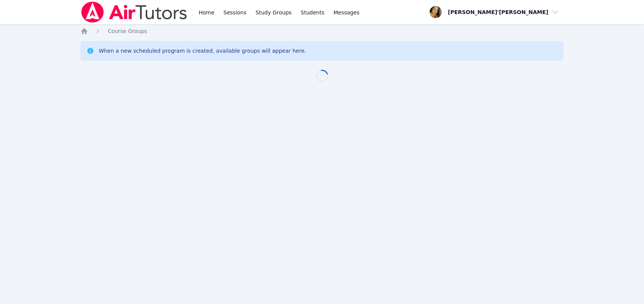 This screenshot has width=644, height=304. What do you see at coordinates (127, 31) in the screenshot?
I see `span: Course Groups` at bounding box center [127, 31].